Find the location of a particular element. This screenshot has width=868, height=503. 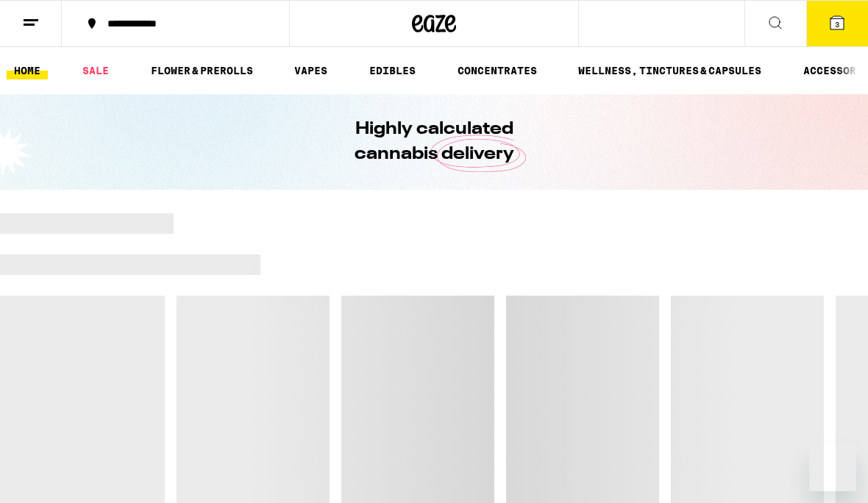

a: FLOWER & PREROLLS is located at coordinates (202, 71).